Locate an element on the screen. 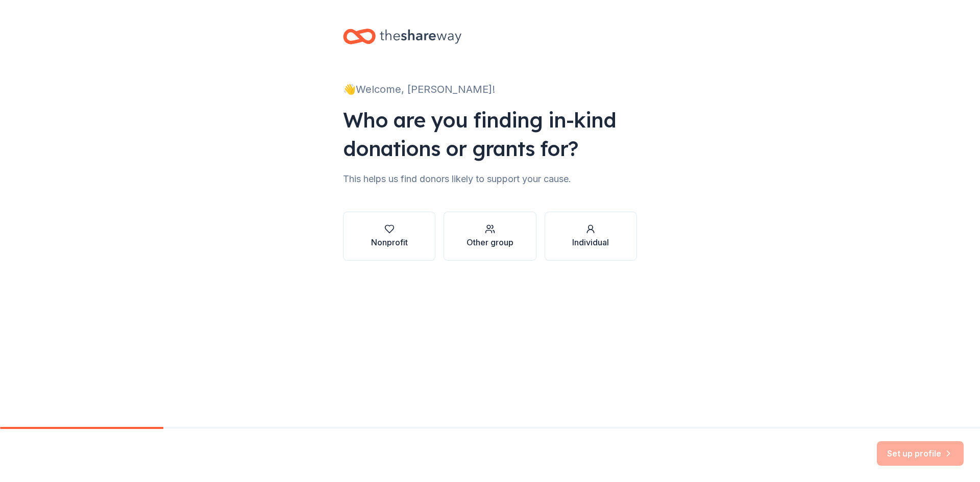 Image resolution: width=980 pixels, height=482 pixels. div: This helps us find donors likely to support your cause. is located at coordinates (490, 179).